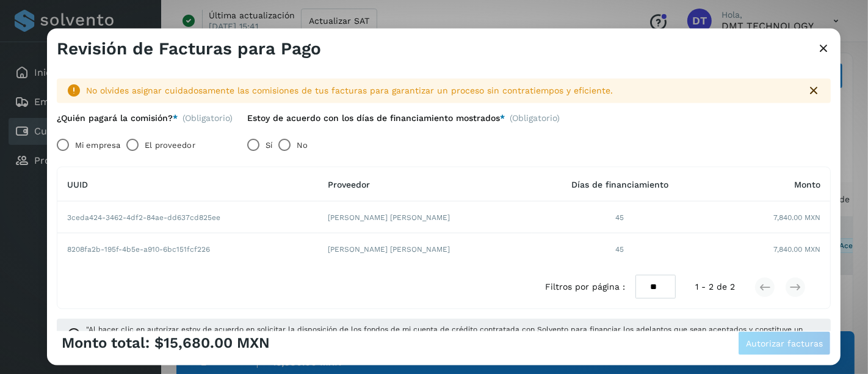  What do you see at coordinates (302, 145) in the screenshot?
I see `label: No` at bounding box center [302, 145].